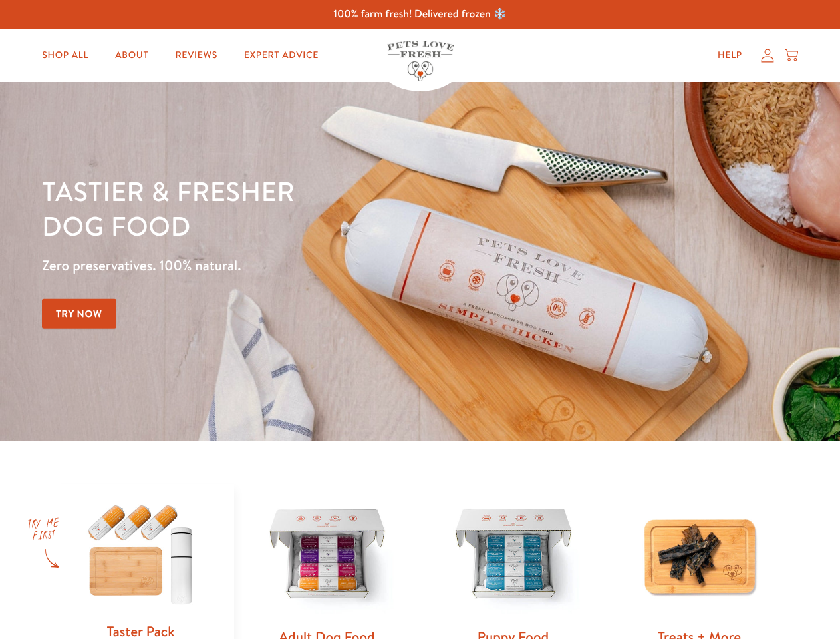  I want to click on a: Try Now, so click(79, 313).